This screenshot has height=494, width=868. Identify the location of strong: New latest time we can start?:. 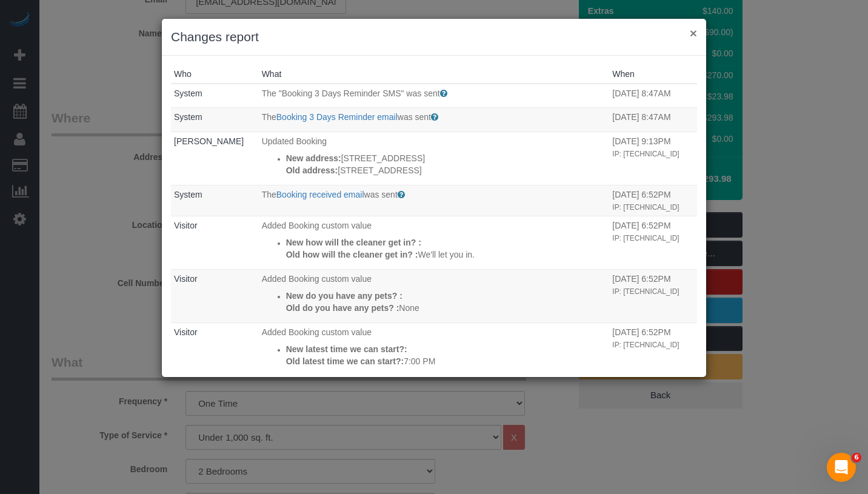
(347, 349).